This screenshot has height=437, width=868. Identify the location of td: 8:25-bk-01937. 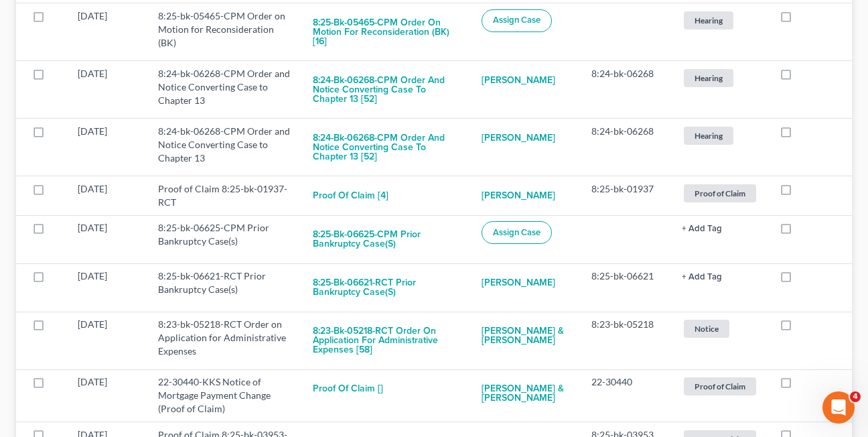
(625, 196).